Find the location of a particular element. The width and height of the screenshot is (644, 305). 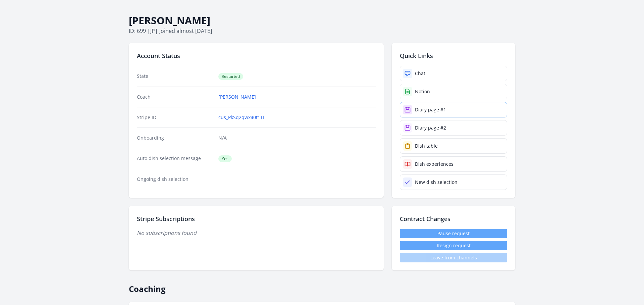

div: Chat is located at coordinates (420, 73).